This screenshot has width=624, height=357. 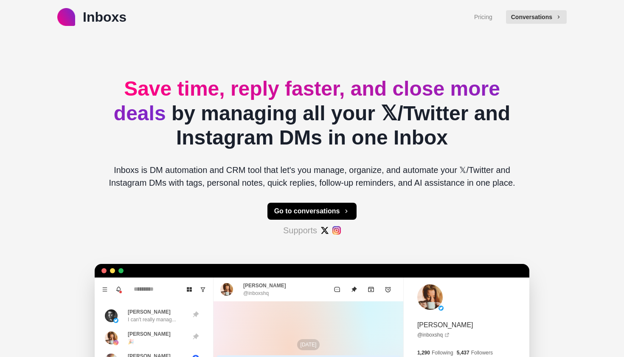 I want to click on p: Followers, so click(x=482, y=353).